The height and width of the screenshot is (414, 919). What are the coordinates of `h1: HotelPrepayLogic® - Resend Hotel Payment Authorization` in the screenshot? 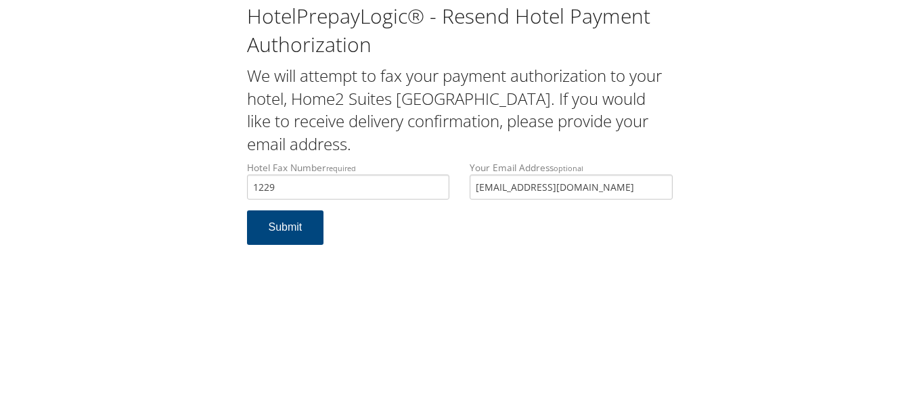 It's located at (459, 30).